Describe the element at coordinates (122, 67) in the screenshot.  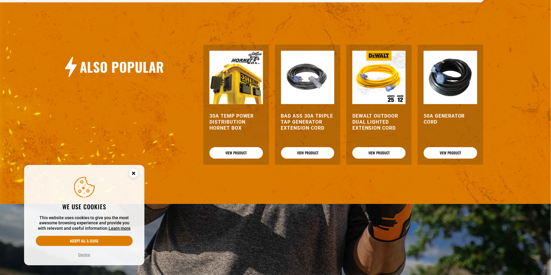
I see `h2: Also Popular` at that location.